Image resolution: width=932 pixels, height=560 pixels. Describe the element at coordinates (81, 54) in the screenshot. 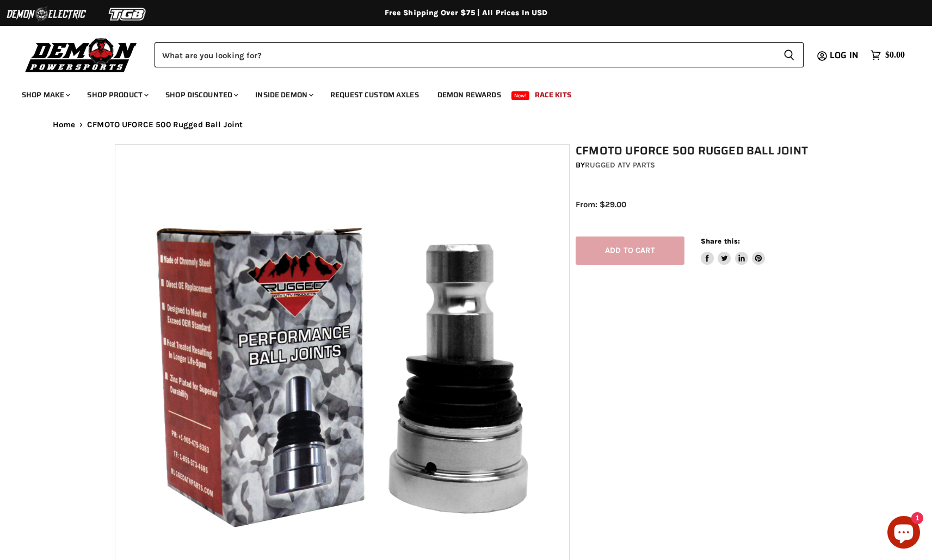

I see `img: Demon Powersports` at that location.